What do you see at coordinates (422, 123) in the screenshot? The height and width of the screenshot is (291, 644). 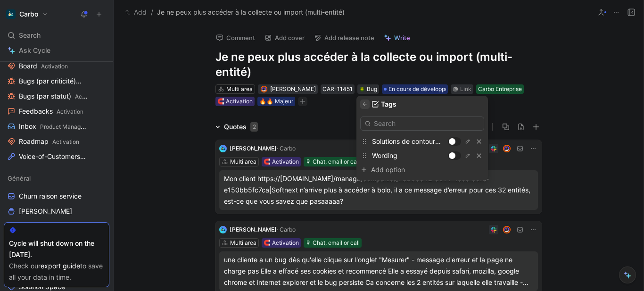 I see `input: Search` at bounding box center [422, 123].